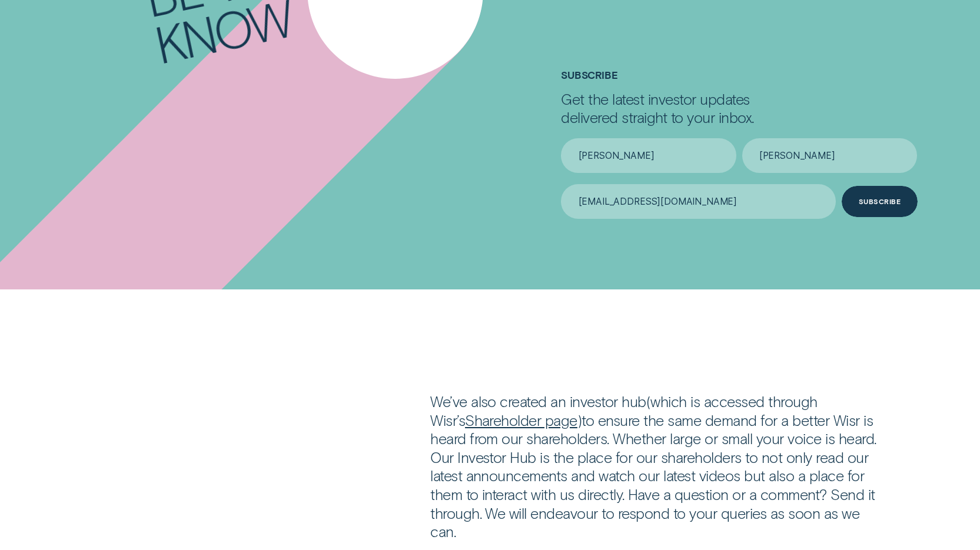 This screenshot has height=550, width=980. What do you see at coordinates (521, 420) in the screenshot?
I see `a: Shareholder page` at bounding box center [521, 420].